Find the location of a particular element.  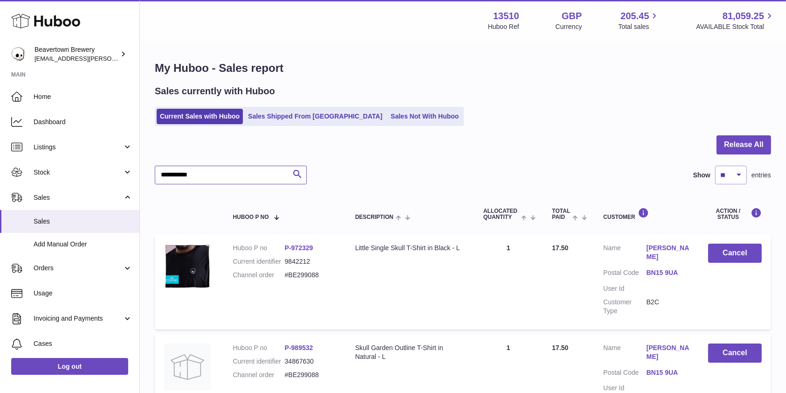

span: Usage is located at coordinates (83, 293).